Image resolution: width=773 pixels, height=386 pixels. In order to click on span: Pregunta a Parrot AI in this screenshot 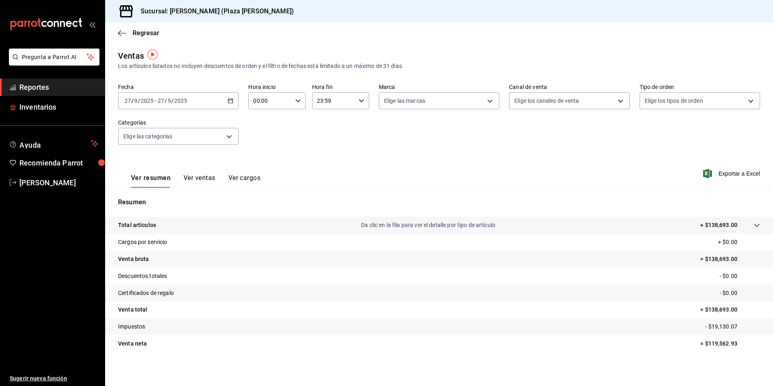, I will do `click(54, 57)`.